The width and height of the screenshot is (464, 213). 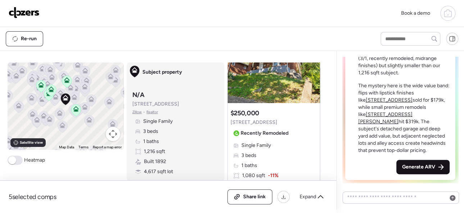 What do you see at coordinates (21, 145) in the screenshot?
I see `a: Open this area in Google Maps (opens a new window)` at bounding box center [21, 145].